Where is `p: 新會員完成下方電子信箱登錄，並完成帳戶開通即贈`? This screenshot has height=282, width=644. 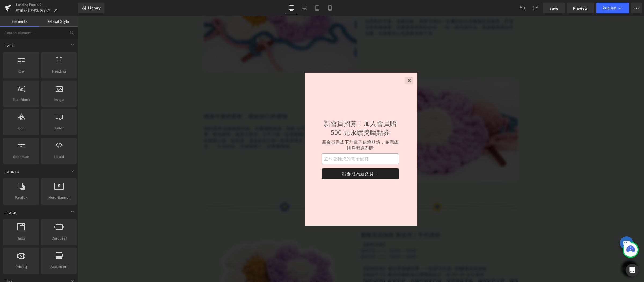
p: 新會員完成下方電子信箱登錄，並完成帳戶開通即贈 is located at coordinates (282, 129).